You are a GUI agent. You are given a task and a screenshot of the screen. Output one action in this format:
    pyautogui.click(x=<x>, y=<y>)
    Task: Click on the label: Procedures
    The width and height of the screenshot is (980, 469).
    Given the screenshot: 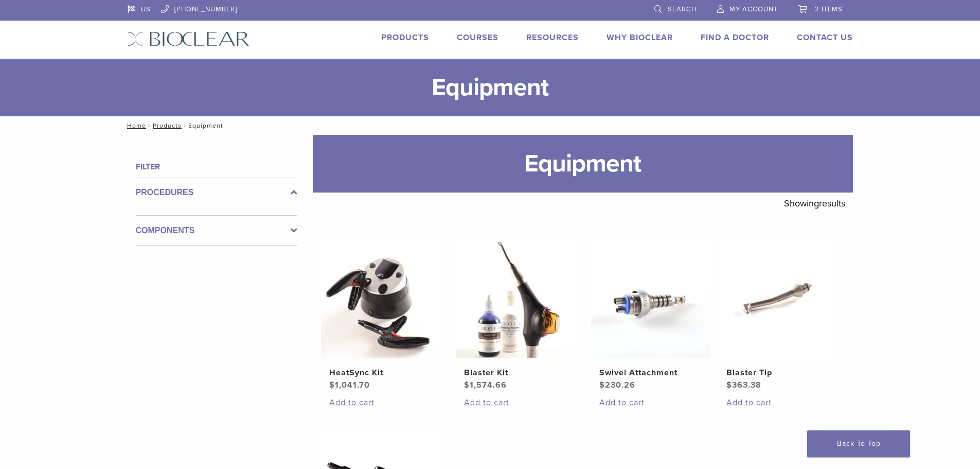 What is the action you would take?
    pyautogui.click(x=217, y=192)
    